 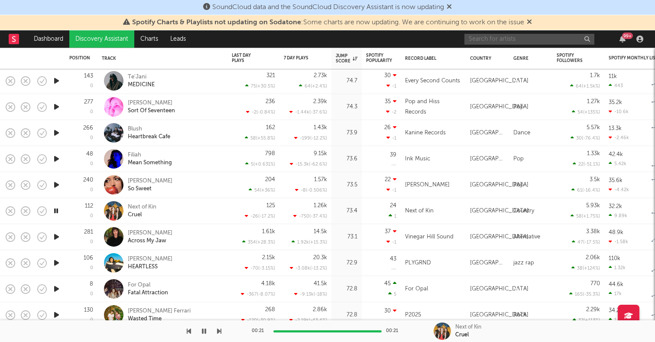 I want to click on div: -199 ( -12.2 % ), so click(x=311, y=138).